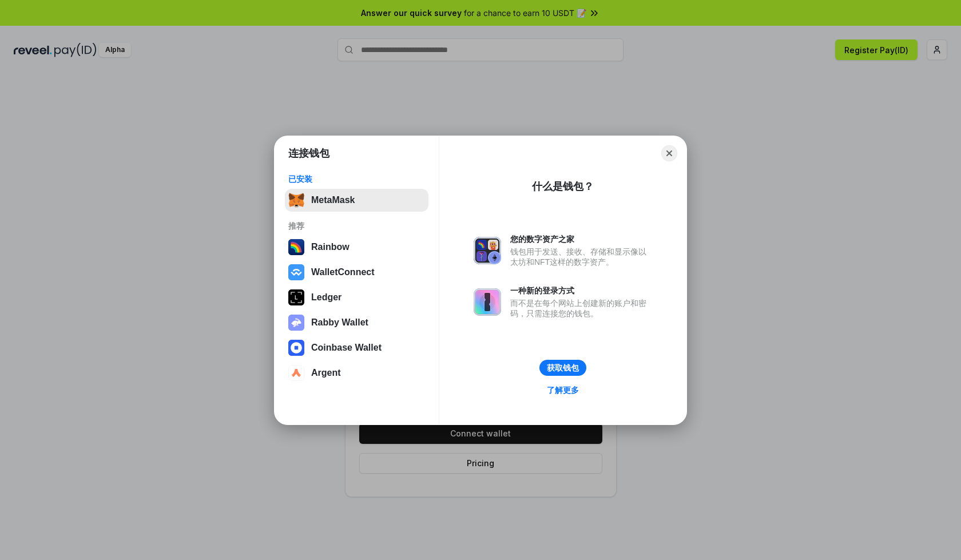 The width and height of the screenshot is (961, 560). Describe the element at coordinates (357, 179) in the screenshot. I see `div: 已安装` at that location.